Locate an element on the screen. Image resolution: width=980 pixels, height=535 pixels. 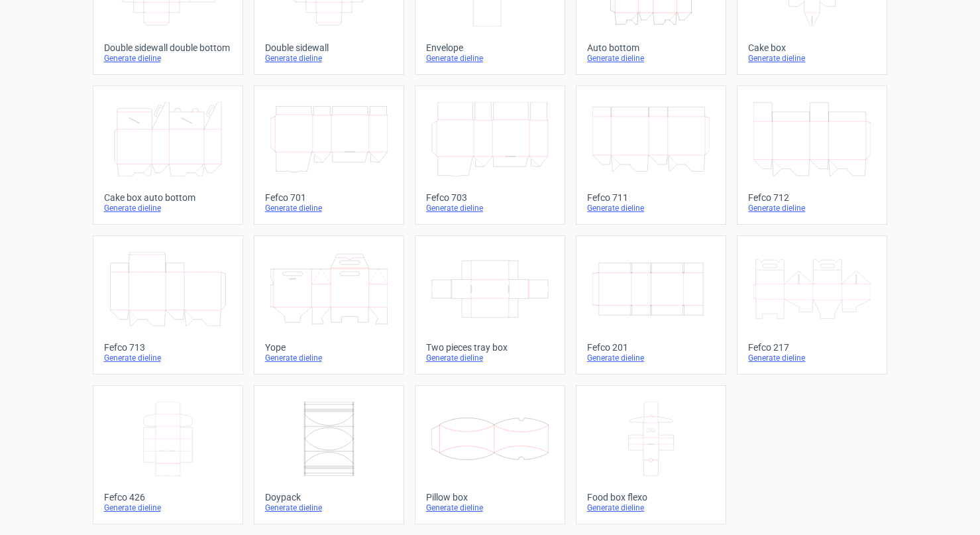
div: Double sidewall double bottom is located at coordinates (168, 48).